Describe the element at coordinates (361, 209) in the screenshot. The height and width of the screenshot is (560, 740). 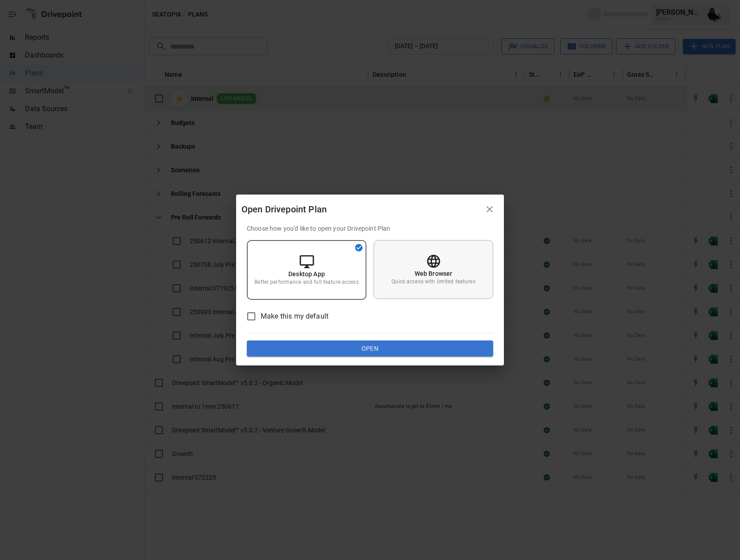
I see `div: Open Drivepoint Plan` at that location.